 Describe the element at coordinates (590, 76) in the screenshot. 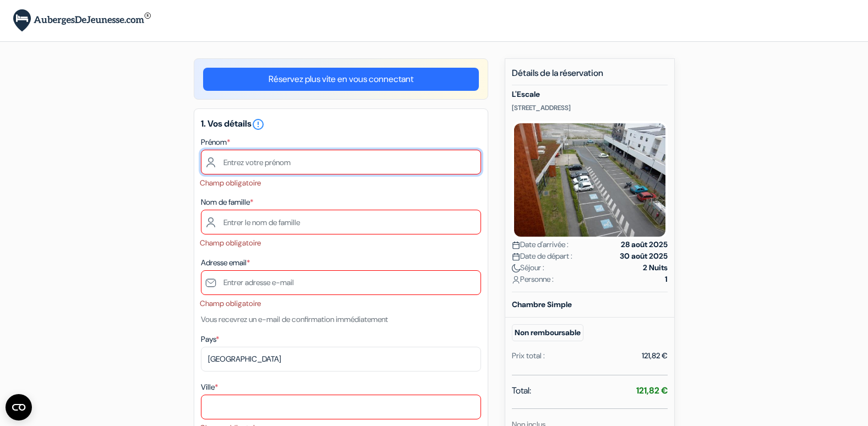

I see `h5: Détails de la réservation` at that location.